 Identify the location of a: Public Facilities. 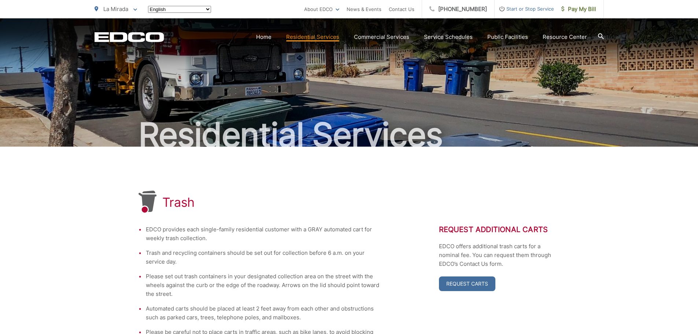
(507, 37).